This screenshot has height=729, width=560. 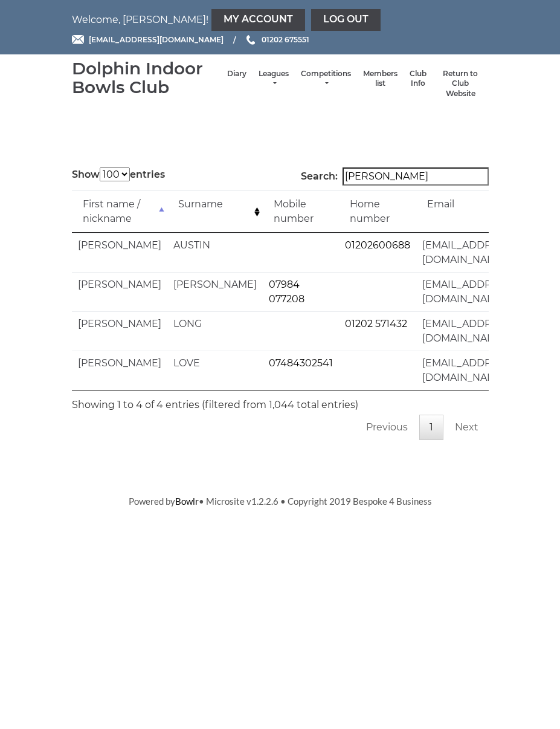 I want to click on a: Previous, so click(x=387, y=427).